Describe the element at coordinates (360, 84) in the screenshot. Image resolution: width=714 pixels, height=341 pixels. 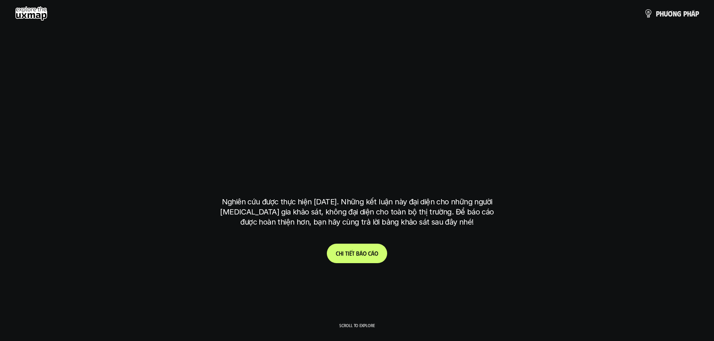
I see `h6: Kết quả nghiên cứu` at that location.